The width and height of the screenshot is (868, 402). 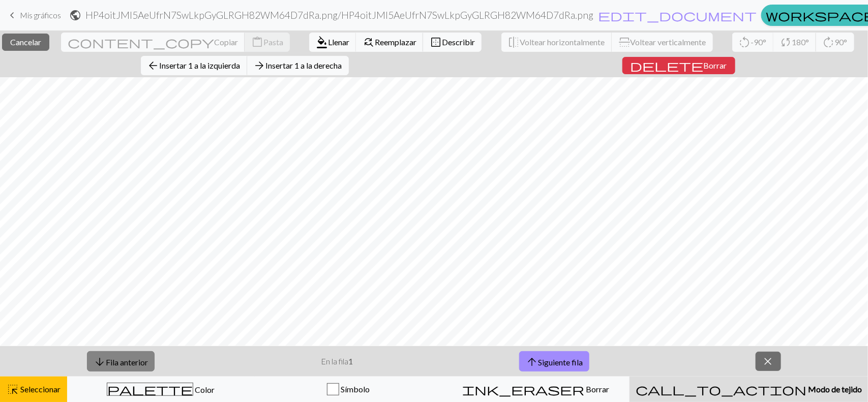 What do you see at coordinates (153, 42) in the screenshot?
I see `button: Copiar` at bounding box center [153, 42].